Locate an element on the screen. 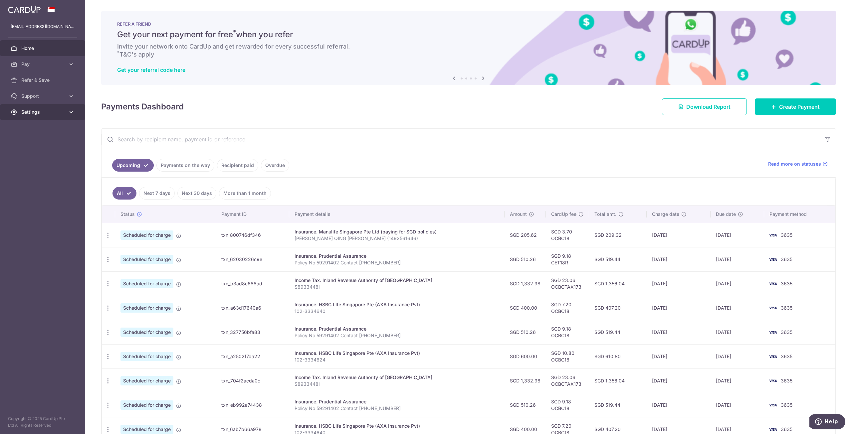  th: Payment method is located at coordinates (800, 214).